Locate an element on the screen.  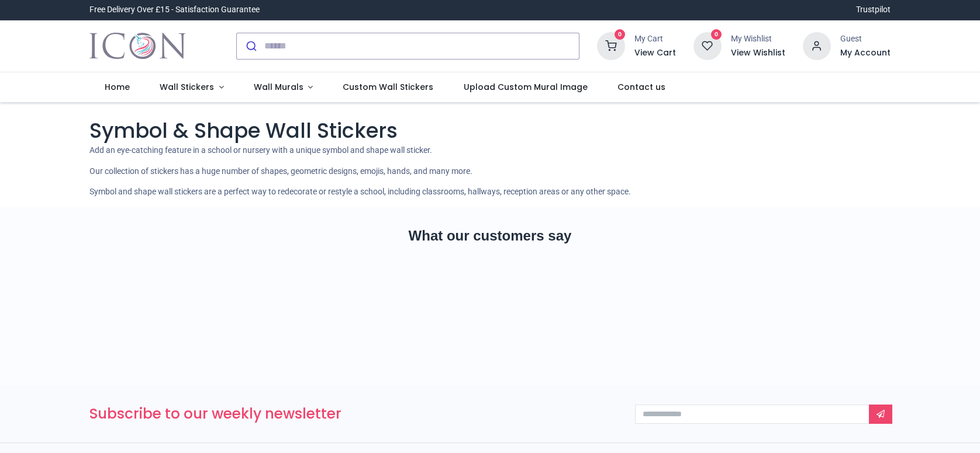
button: Submit is located at coordinates (250, 46).